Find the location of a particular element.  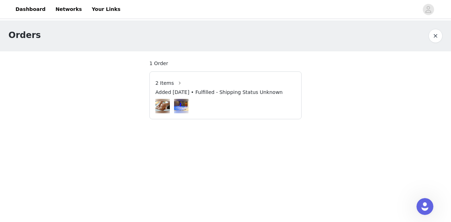

div: avatar is located at coordinates (428, 10).